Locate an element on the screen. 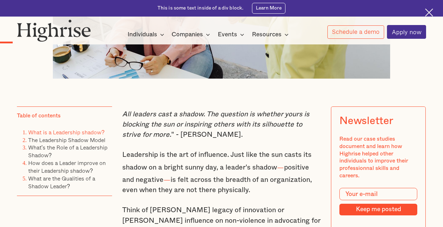 Image resolution: width=443 pixels, height=227 pixels. img: Highrise logo is located at coordinates (54, 30).